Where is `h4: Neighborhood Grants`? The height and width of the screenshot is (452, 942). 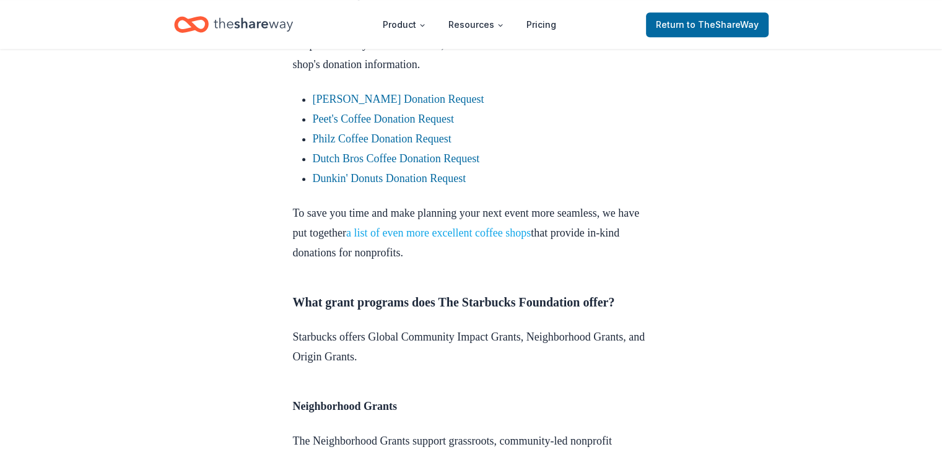
h4: Neighborhood Grants is located at coordinates (471, 406).